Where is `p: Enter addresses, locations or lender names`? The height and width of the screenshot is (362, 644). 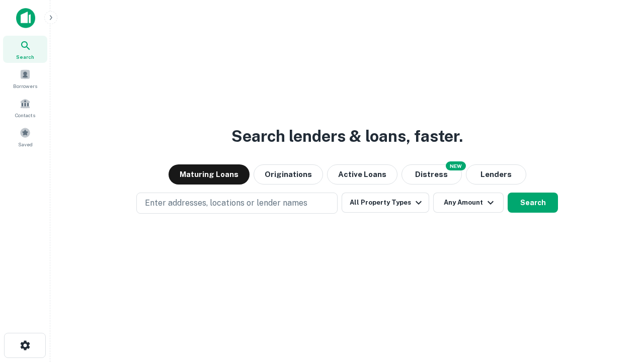 p: Enter addresses, locations or lender names is located at coordinates (226, 203).